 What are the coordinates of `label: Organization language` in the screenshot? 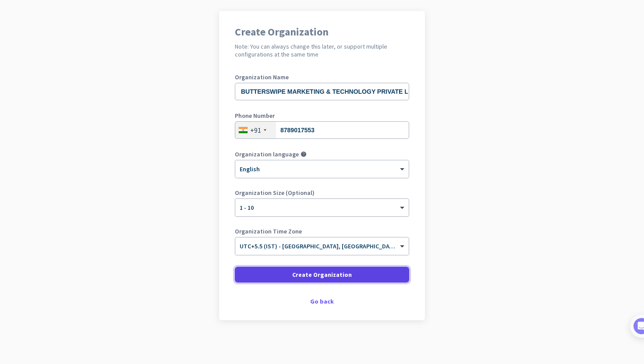 It's located at (267, 154).